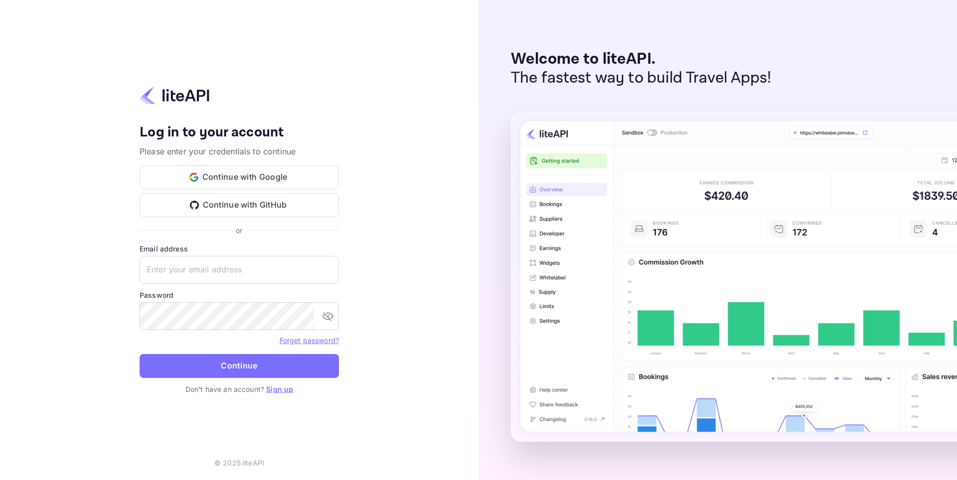 The height and width of the screenshot is (480, 957). Describe the element at coordinates (174, 95) in the screenshot. I see `img: liteapi` at that location.